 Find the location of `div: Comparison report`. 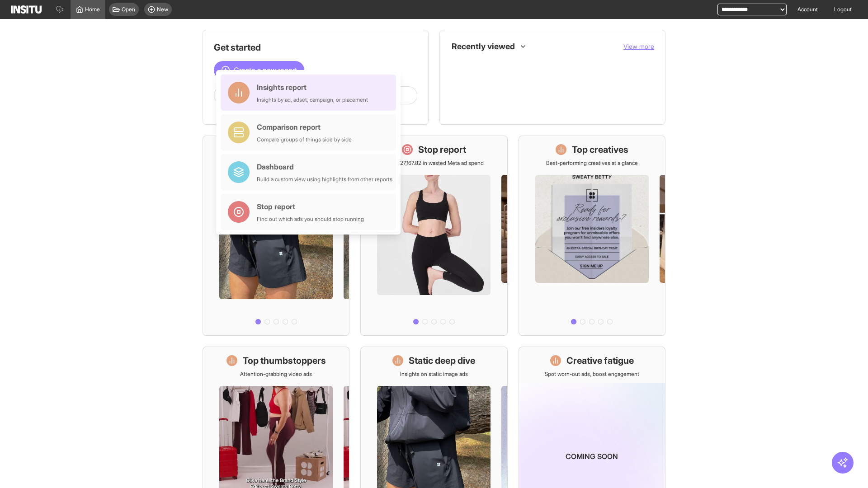

div: Comparison report is located at coordinates (304, 127).